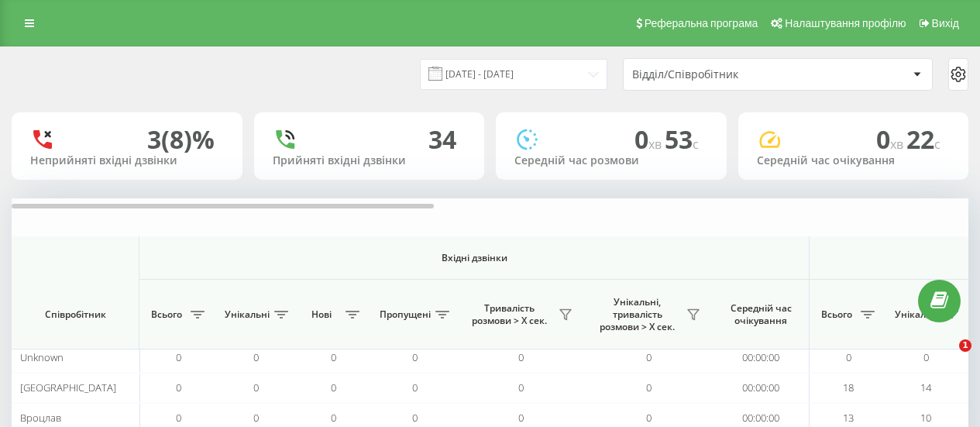  Describe the element at coordinates (853, 160) in the screenshot. I see `div: Середній час очікування` at that location.